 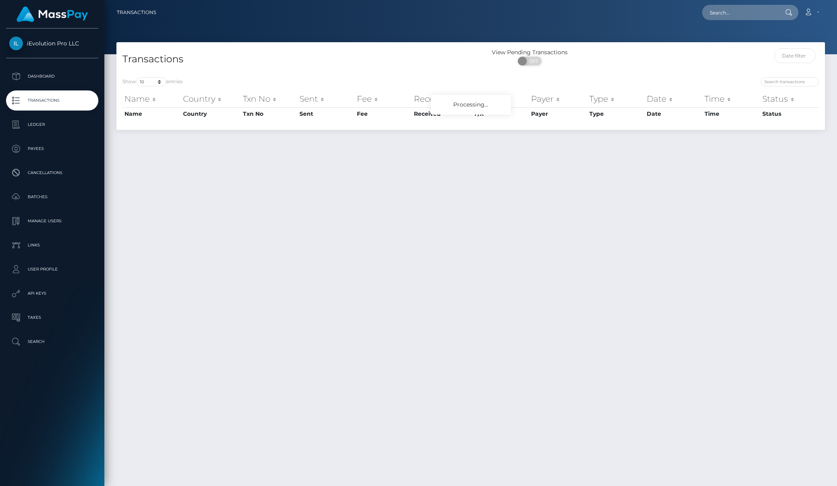 I want to click on th: F/X, so click(x=501, y=99).